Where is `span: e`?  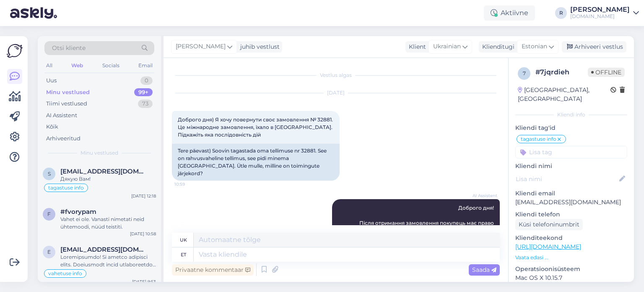
span: e is located at coordinates (49, 252).